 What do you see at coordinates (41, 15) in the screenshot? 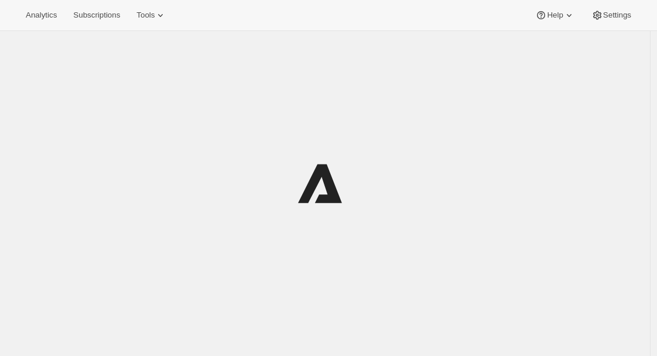
I see `span: Analytics` at bounding box center [41, 15].